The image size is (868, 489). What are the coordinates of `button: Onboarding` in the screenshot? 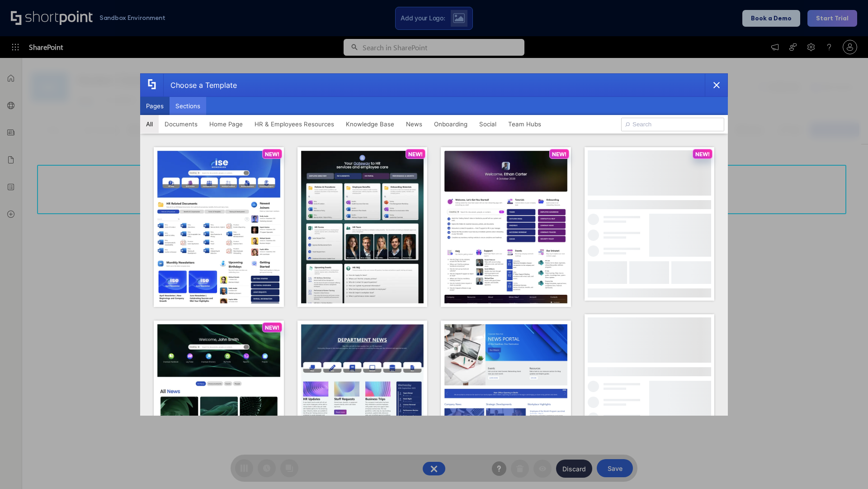 It's located at (450, 124).